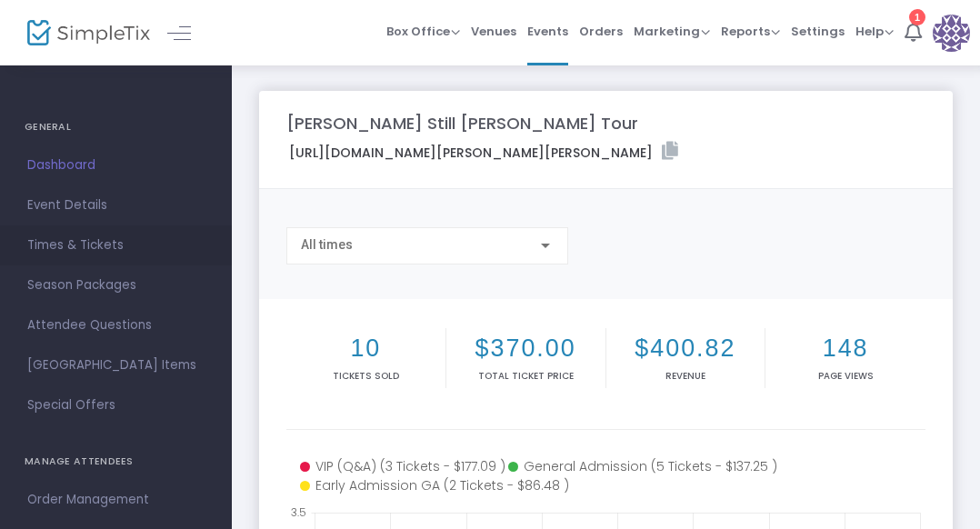 This screenshot has width=980, height=529. What do you see at coordinates (525, 348) in the screenshot?
I see `h2: $370.00` at bounding box center [525, 348].